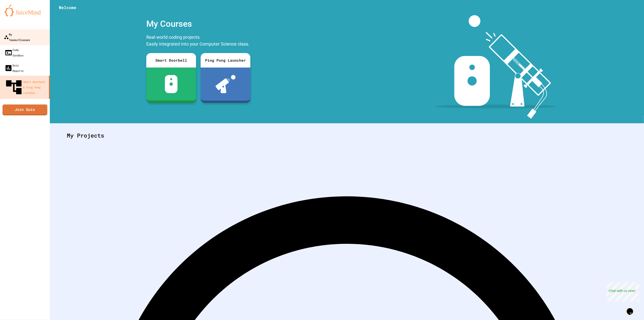 Image resolution: width=644 pixels, height=320 pixels. I want to click on img: sdb-white.svg, so click(171, 84).